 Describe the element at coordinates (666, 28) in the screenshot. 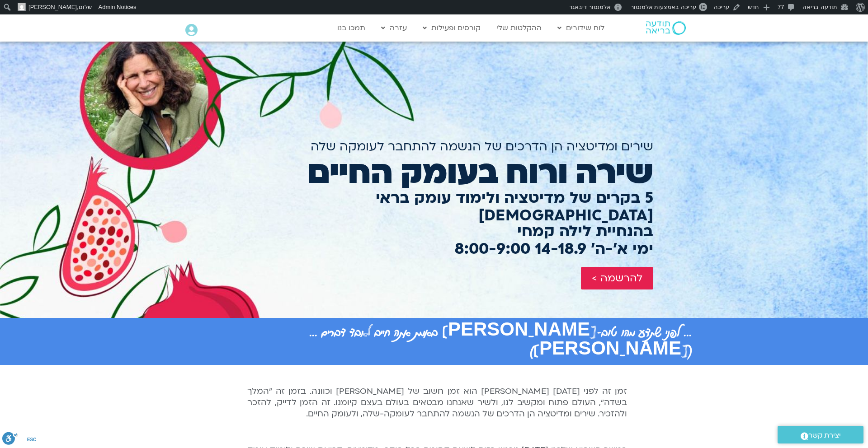

I see `img: תודעה בריאה` at that location.